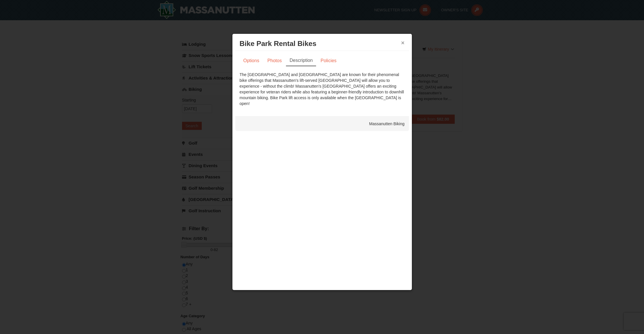  I want to click on div: Massanutten Biking, so click(322, 124).